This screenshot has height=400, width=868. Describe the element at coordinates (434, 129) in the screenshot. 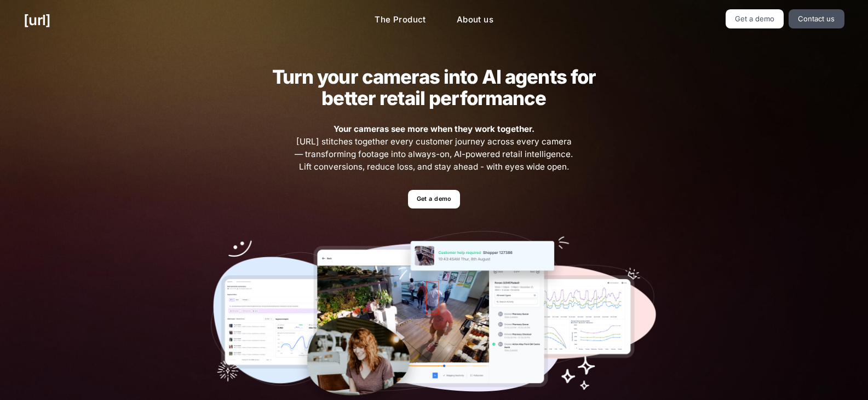

I see `strong: Your cameras see more when they work together.` at that location.